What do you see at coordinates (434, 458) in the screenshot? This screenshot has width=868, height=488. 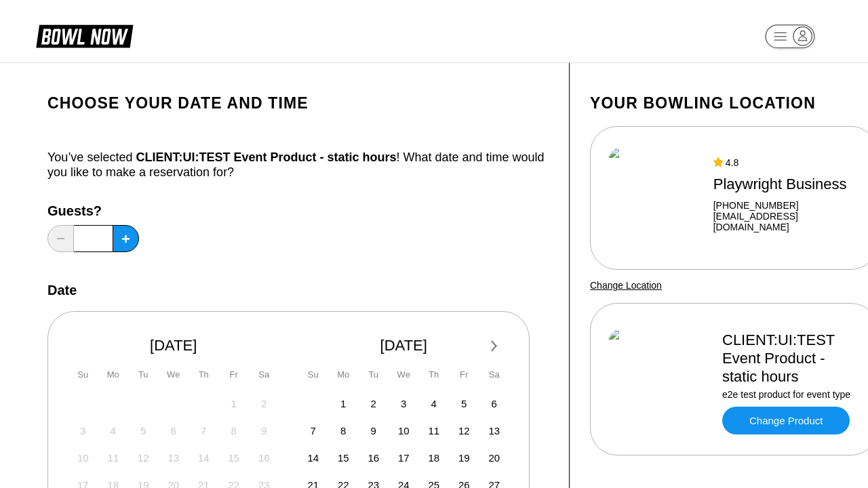 I see `div: Choose Thursday, September 18th, 2025` at bounding box center [434, 458].